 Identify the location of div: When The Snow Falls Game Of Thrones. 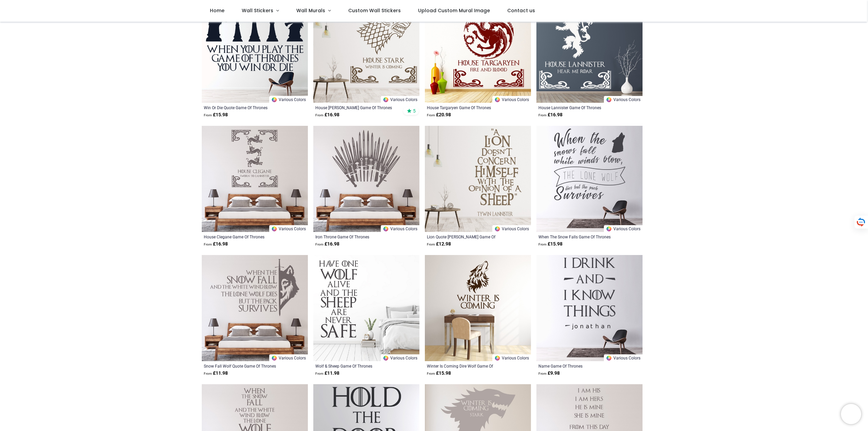
(579, 236).